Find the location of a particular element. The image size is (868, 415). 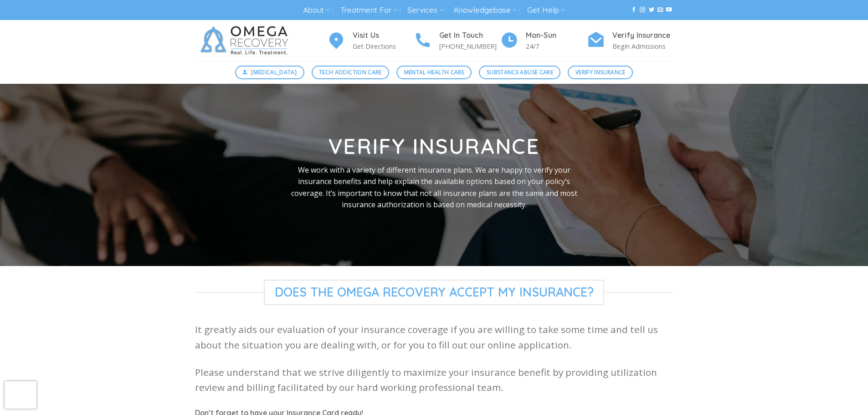

span: Does The Omega Recovery Accept My Insurance? is located at coordinates (435, 293).